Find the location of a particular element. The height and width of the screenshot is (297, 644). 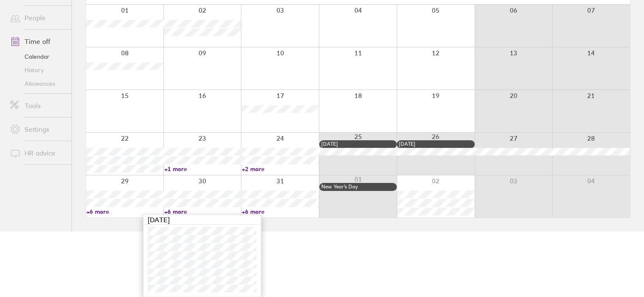

a: Allowances is located at coordinates (37, 84).